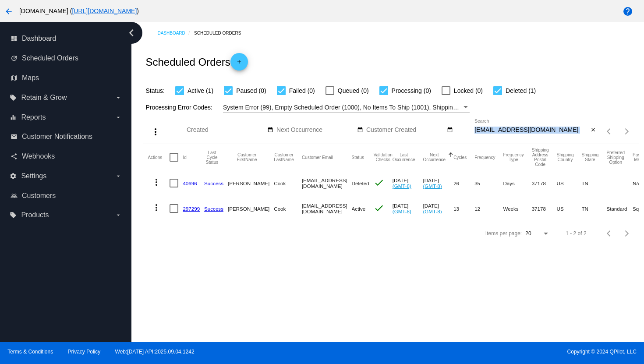 The width and height of the screenshot is (644, 364). I want to click on h2: Scheduled Orders, so click(197, 62).